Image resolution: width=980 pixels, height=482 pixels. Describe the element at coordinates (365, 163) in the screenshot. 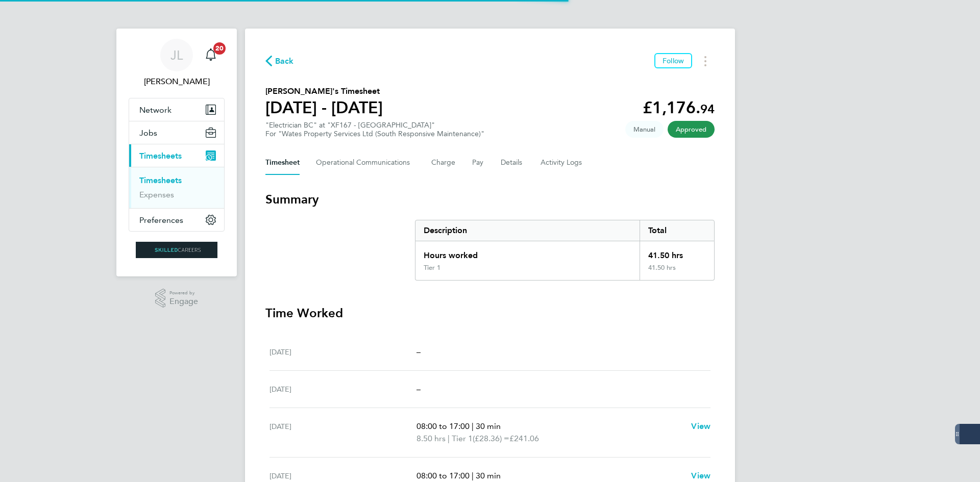

I see `button: Operational Communications` at that location.